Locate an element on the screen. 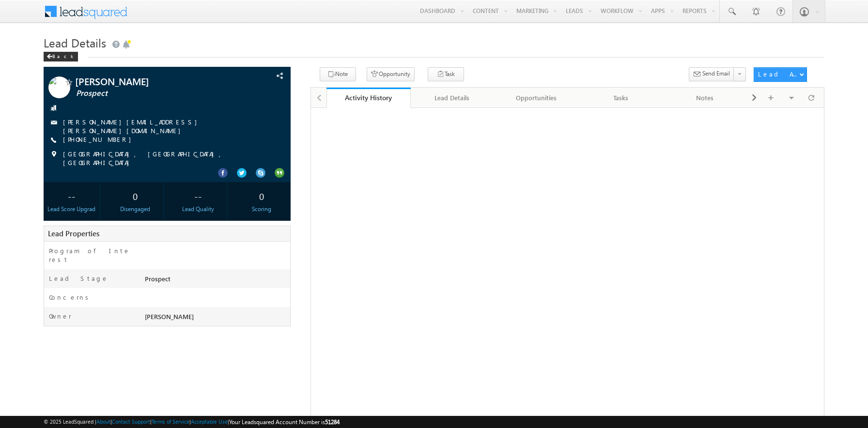  a: Back is located at coordinates (63, 55).